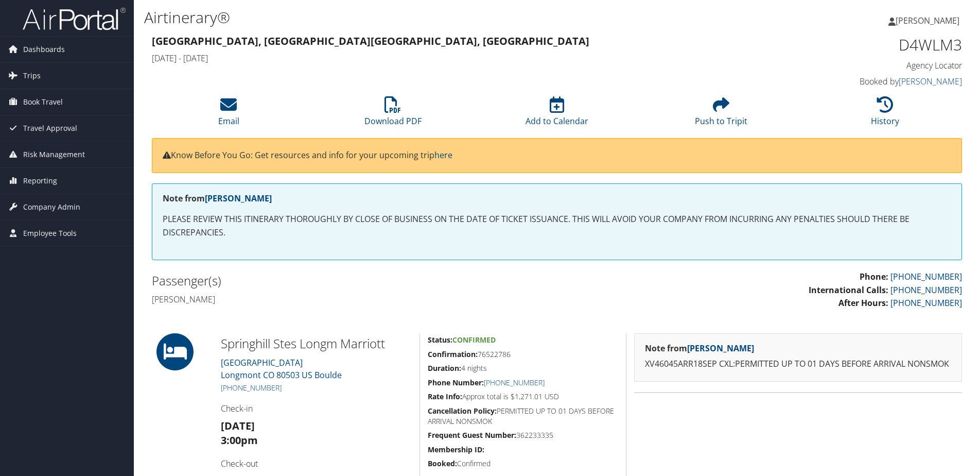  I want to click on h5: 76522786, so click(523, 355).